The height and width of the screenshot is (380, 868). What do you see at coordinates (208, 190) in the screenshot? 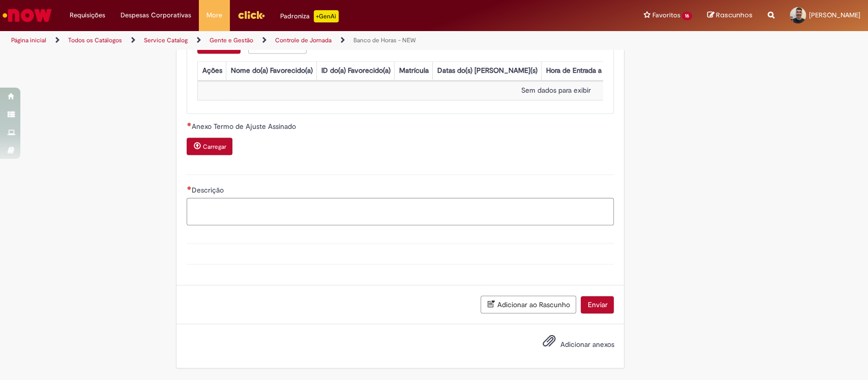
I see `span: Descrição` at bounding box center [208, 190].